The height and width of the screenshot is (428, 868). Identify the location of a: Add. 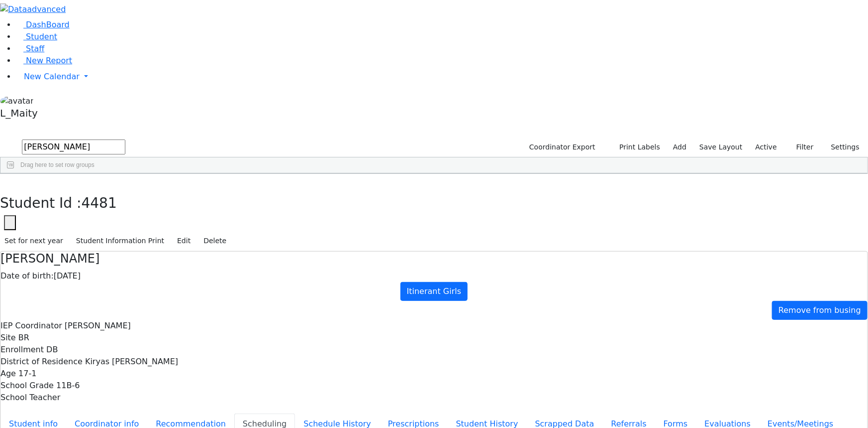
(679, 147).